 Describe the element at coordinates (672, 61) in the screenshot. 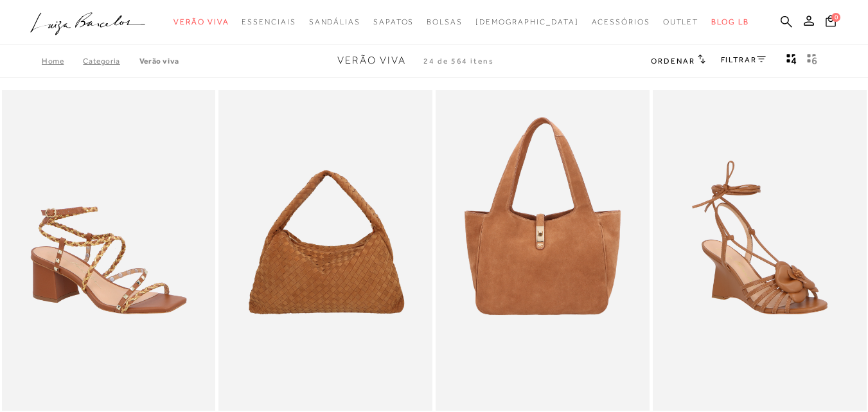

I see `span: Ordenar` at that location.